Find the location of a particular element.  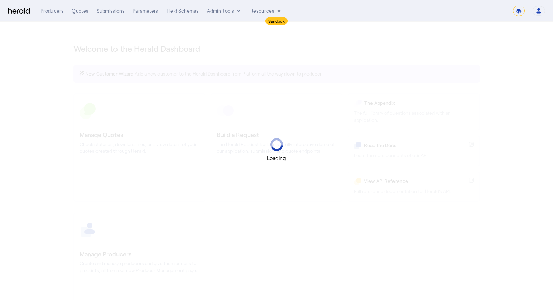

img: Herald Logo is located at coordinates (19, 11).